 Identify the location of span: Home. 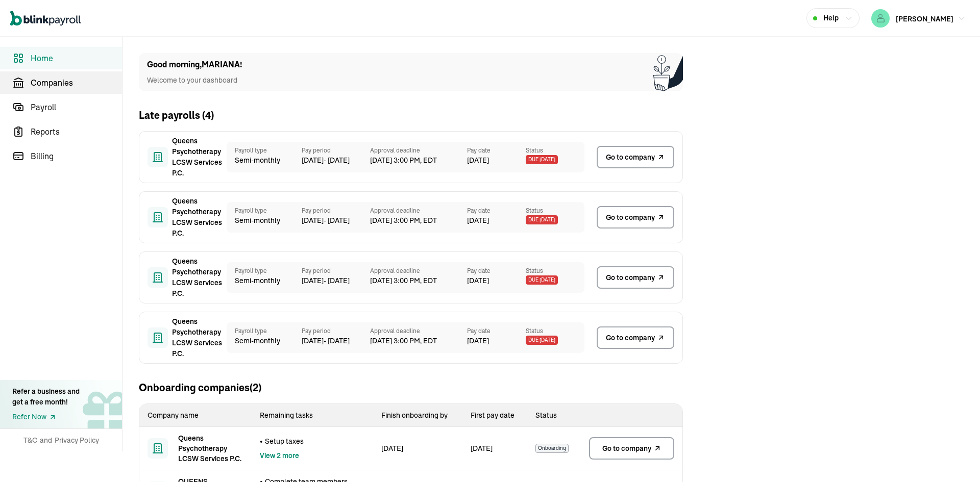
(76, 58).